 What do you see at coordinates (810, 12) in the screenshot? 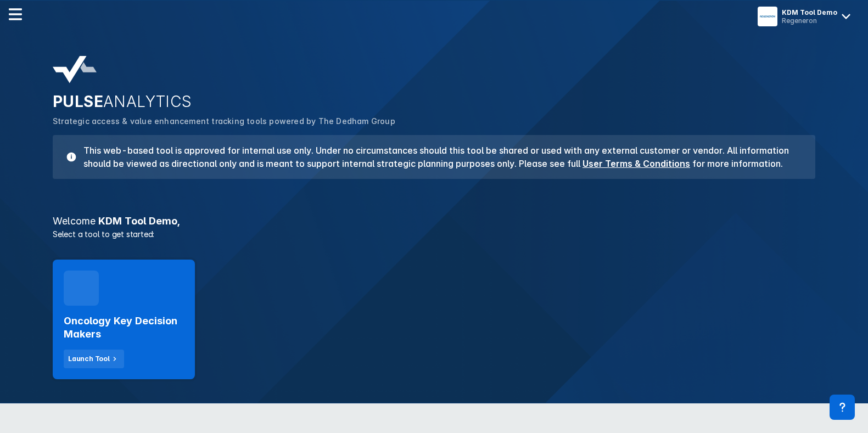
I see `div: KDM Tool Demo` at bounding box center [810, 12].